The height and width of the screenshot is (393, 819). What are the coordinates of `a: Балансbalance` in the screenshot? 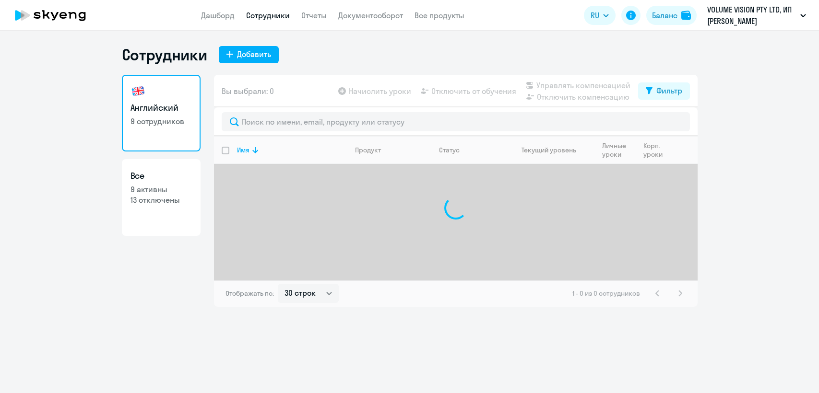 It's located at (671, 15).